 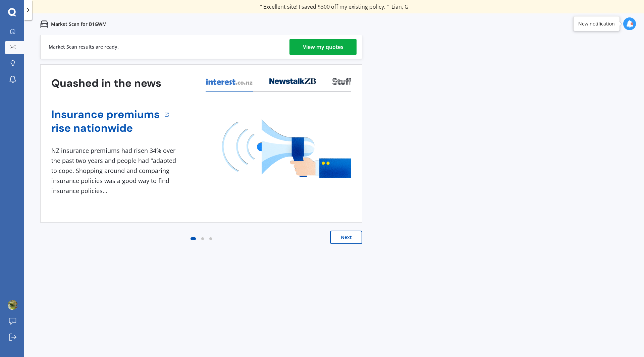 What do you see at coordinates (105, 114) in the screenshot?
I see `a: Insurance premiums` at bounding box center [105, 114].